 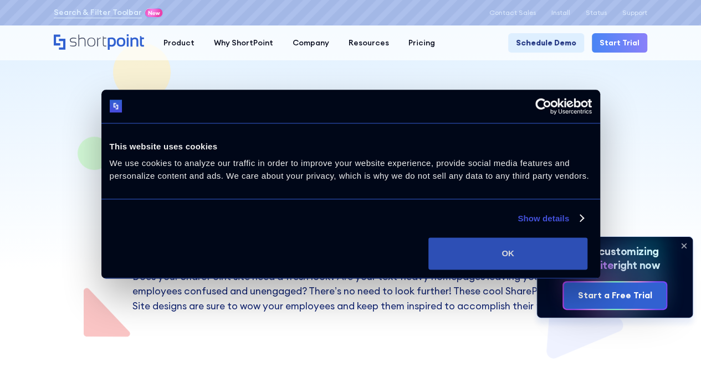 I want to click on div: Chat Widget, so click(x=673, y=342).